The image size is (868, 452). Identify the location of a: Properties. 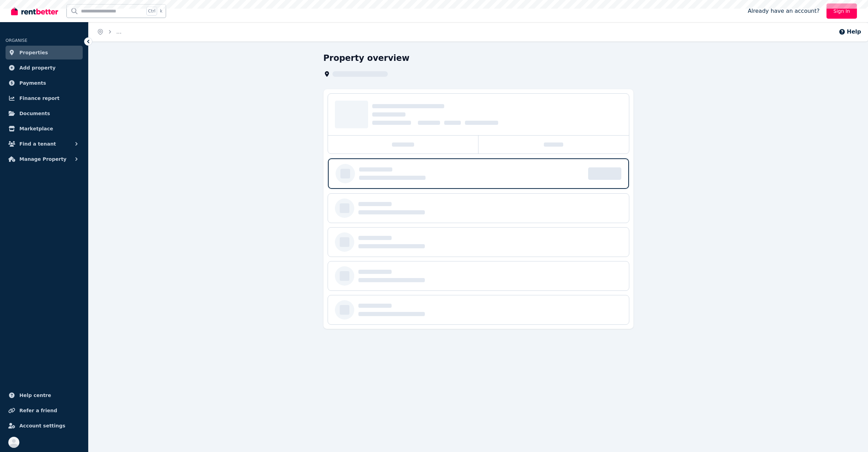
(44, 53).